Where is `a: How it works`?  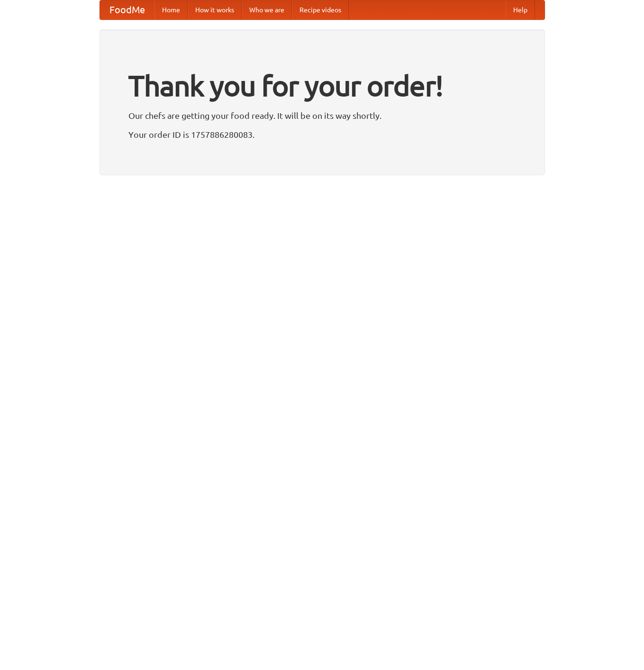
a: How it works is located at coordinates (215, 10).